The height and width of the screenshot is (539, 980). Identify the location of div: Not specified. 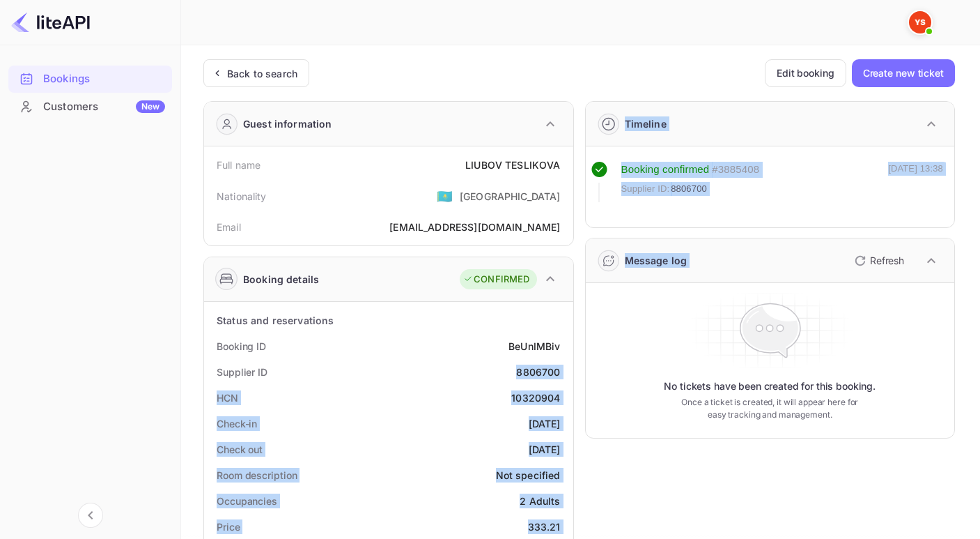
(528, 474).